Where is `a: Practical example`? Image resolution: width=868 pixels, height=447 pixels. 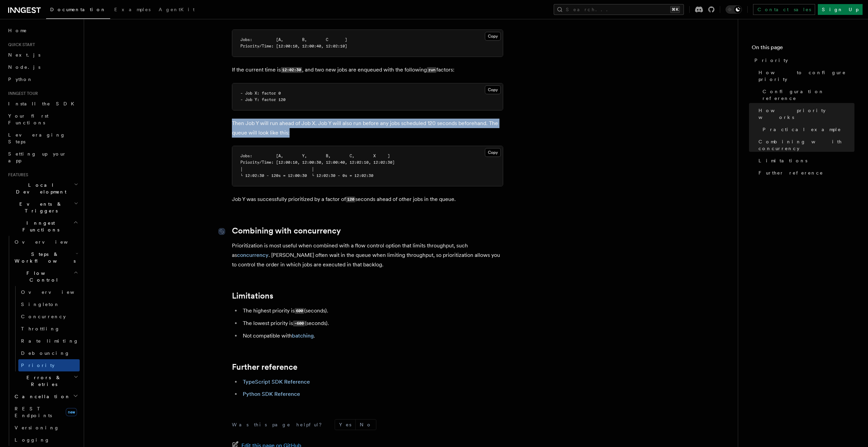 a: Practical example is located at coordinates (806, 130).